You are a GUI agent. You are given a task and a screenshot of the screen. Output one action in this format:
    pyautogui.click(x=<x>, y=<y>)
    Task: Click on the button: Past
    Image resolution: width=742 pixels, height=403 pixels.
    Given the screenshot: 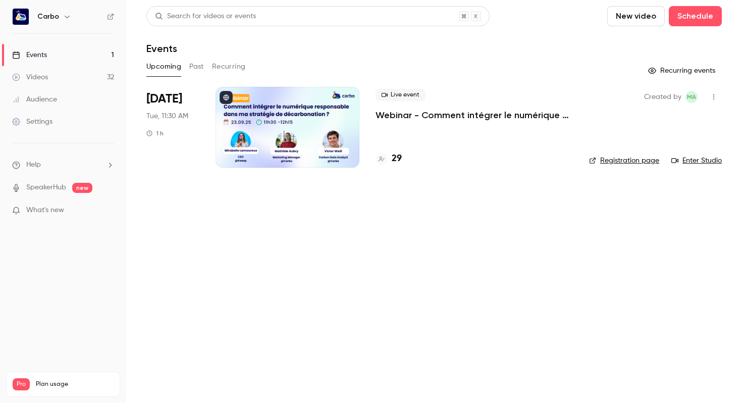 What is the action you would take?
    pyautogui.click(x=196, y=67)
    